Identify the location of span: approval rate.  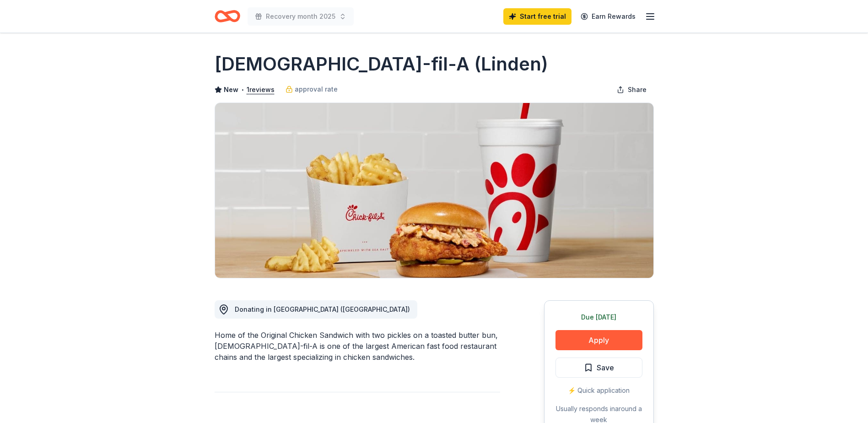
(316, 89).